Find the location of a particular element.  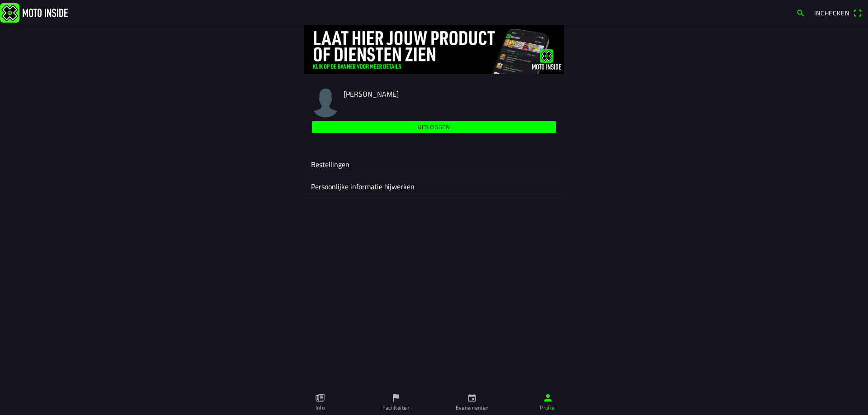

ion-label: Info is located at coordinates (320, 407).